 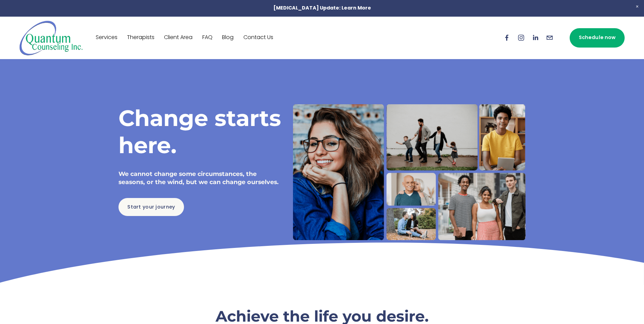 What do you see at coordinates (507, 38) in the screenshot?
I see `a: Facebook` at bounding box center [507, 38].